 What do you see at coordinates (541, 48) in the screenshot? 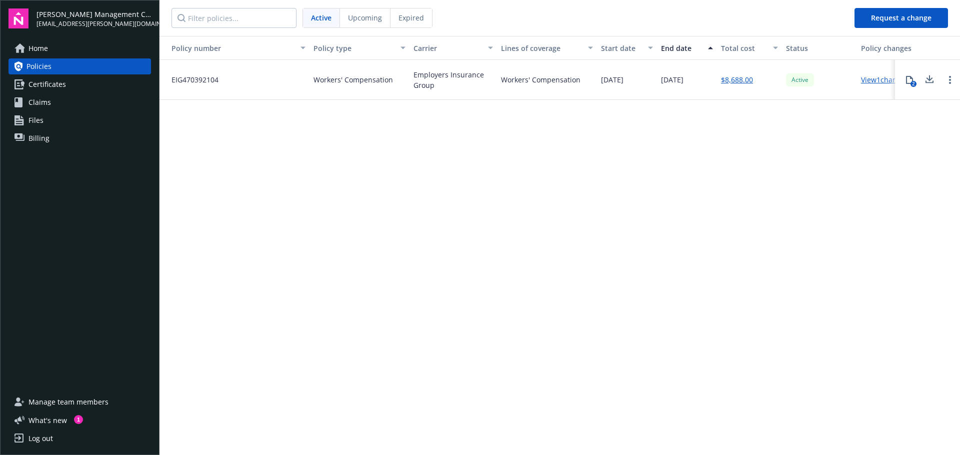
I see `div: Lines of coverage` at bounding box center [541, 48].